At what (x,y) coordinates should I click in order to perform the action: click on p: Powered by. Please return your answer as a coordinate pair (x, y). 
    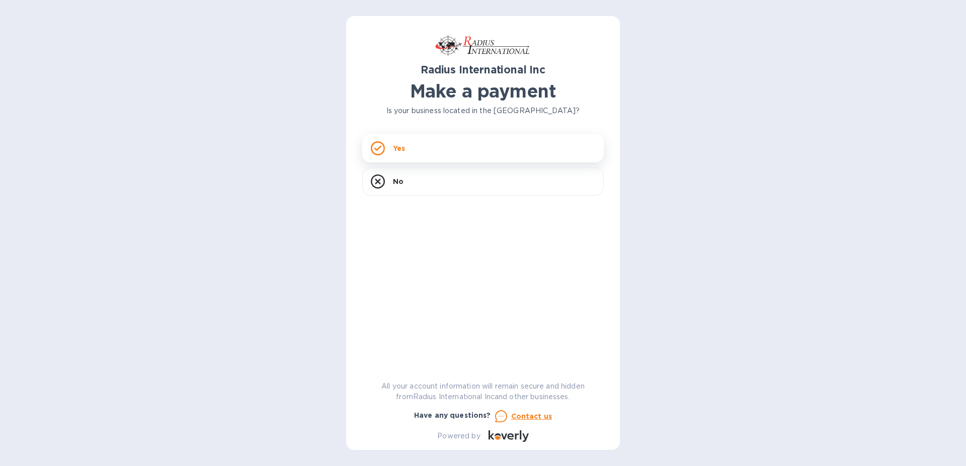
    Looking at the image, I should click on (458, 436).